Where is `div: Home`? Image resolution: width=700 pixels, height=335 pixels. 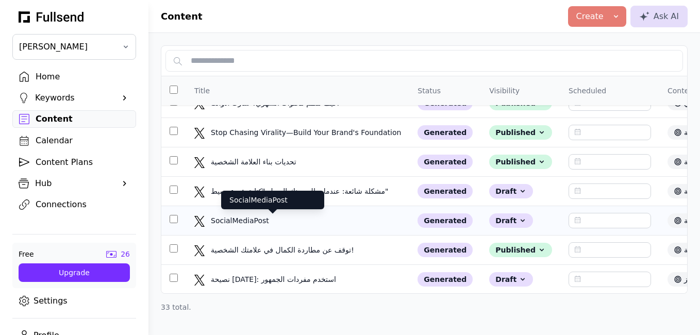
div: Home is located at coordinates (83, 77).